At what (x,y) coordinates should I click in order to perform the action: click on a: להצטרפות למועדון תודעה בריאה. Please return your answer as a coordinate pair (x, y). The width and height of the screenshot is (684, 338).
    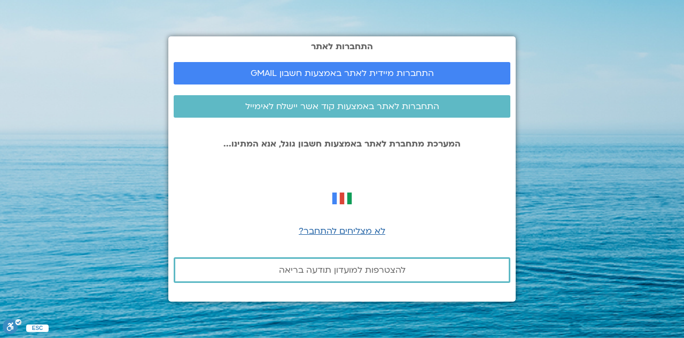
    Looking at the image, I should click on (342, 270).